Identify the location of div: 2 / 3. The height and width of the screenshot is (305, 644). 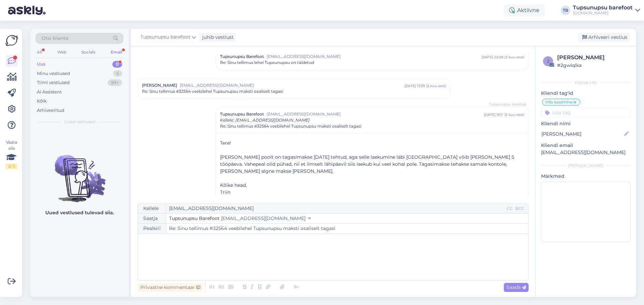
(11, 166).